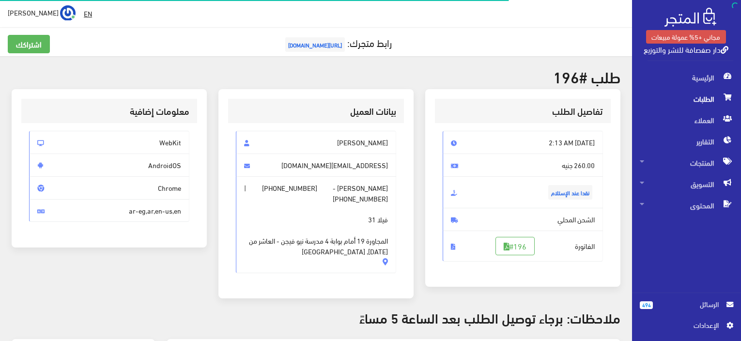  What do you see at coordinates (686, 184) in the screenshot?
I see `span: التسويق` at bounding box center [686, 184].